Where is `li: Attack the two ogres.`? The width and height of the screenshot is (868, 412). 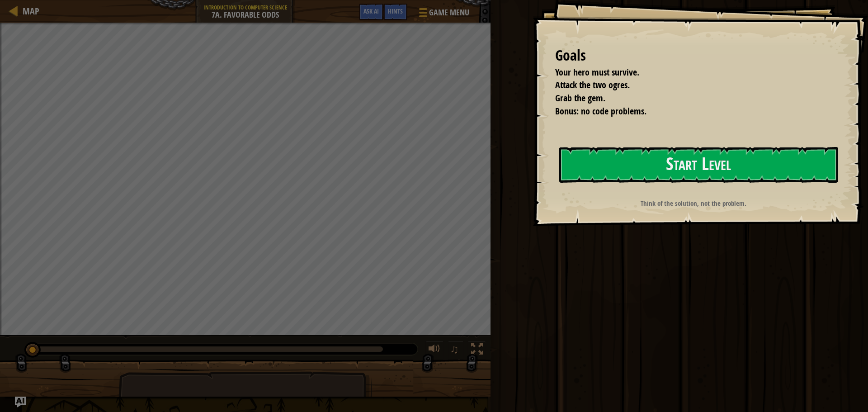
li: Attack the two ogres. is located at coordinates (689, 85).